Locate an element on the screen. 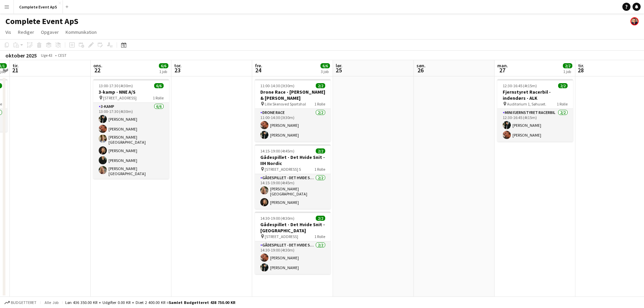 Image resolution: width=644 pixels, height=308 pixels. span: Vis is located at coordinates (8, 32).